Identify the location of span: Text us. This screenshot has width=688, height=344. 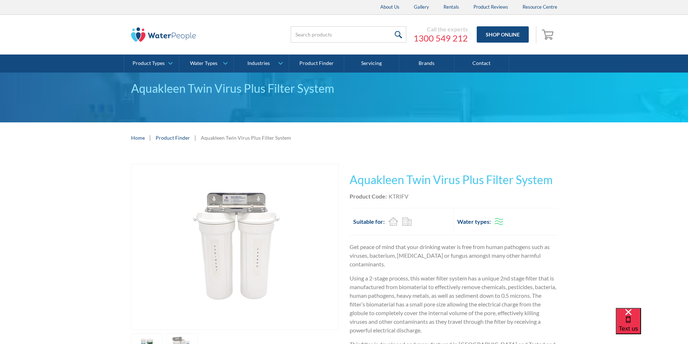
(13, 21).